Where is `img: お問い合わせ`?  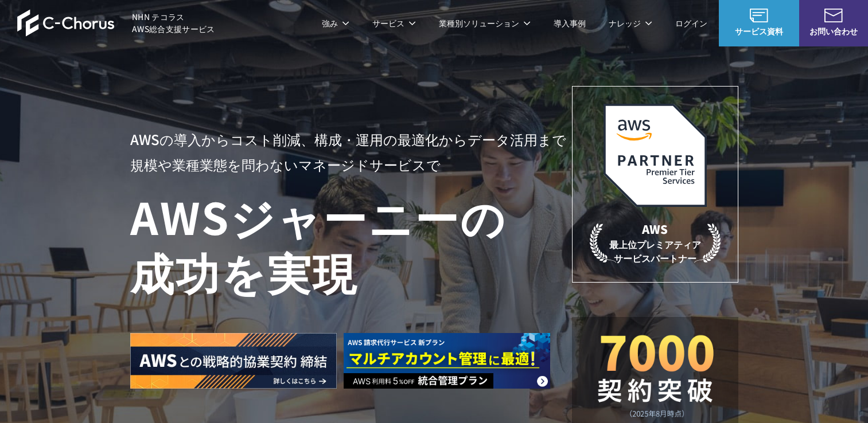 img: お問い合わせ is located at coordinates (833, 16).